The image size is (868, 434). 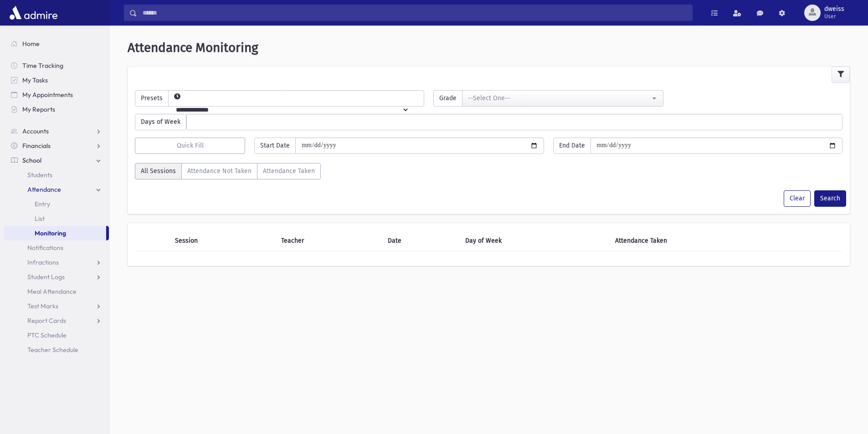 I want to click on a: My Tasks, so click(x=56, y=80).